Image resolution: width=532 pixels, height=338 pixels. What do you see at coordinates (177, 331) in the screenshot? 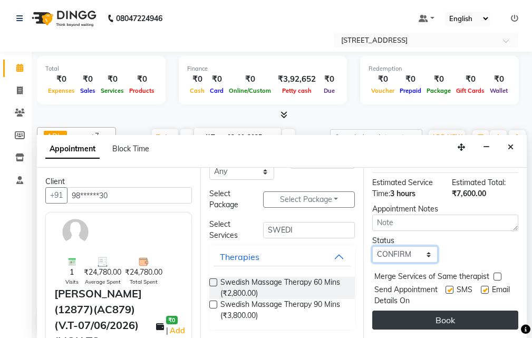
I see `a: Add` at bounding box center [177, 331].